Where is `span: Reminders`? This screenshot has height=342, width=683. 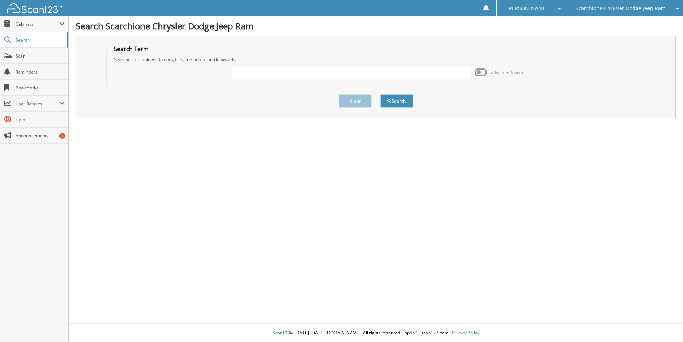
span: Reminders is located at coordinates (40, 72).